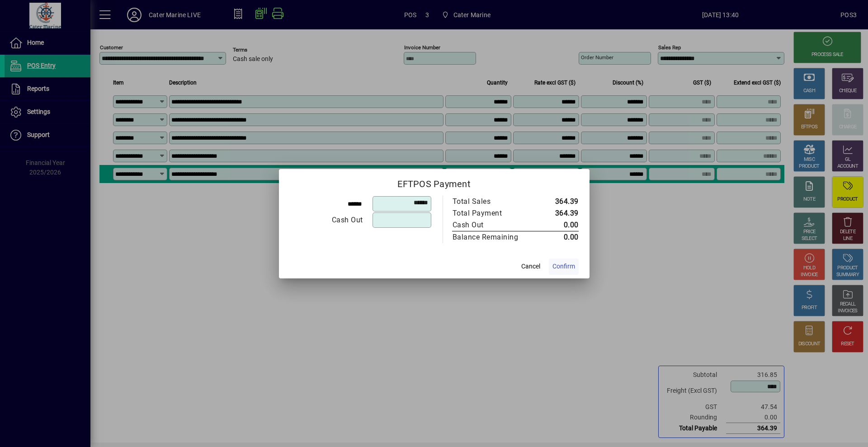  I want to click on span: Confirm, so click(564, 266).